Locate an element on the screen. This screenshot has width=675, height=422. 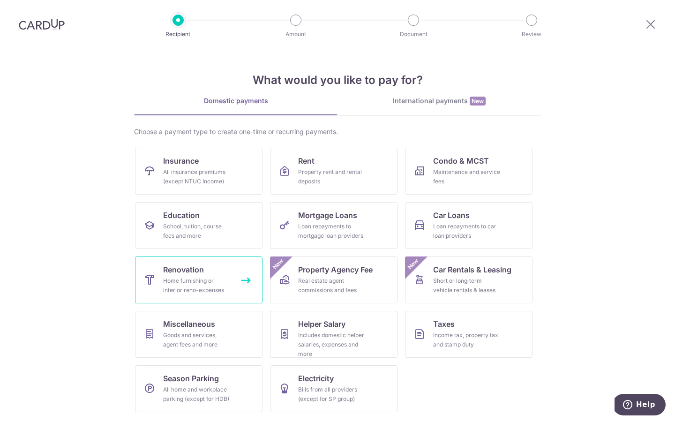
div: Short or long‑term vehicle rentals & leases is located at coordinates (467, 285).